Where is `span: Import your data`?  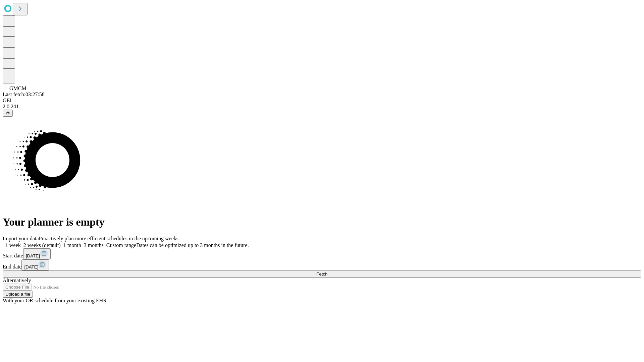 span: Import your data is located at coordinates (21, 238).